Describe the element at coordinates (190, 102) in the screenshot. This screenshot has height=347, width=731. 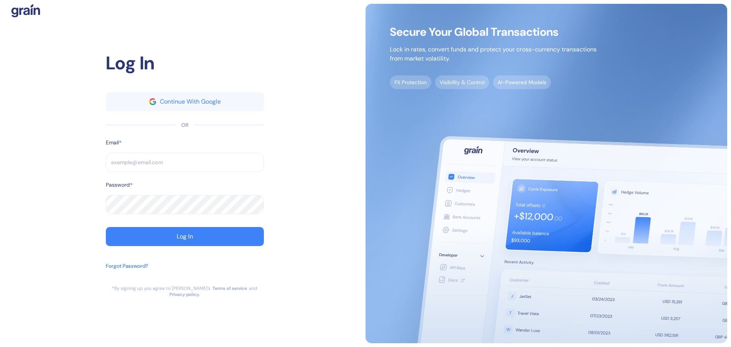
I see `div: Continue With Google` at that location.